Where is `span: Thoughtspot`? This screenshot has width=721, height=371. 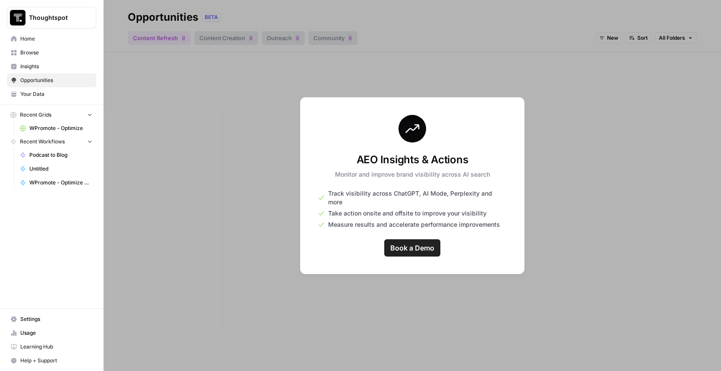 span: Thoughtspot is located at coordinates (55, 18).